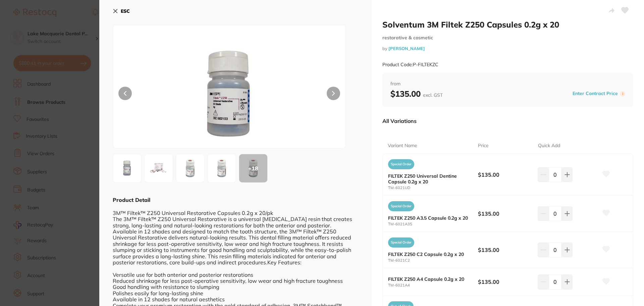 The width and height of the screenshot is (644, 306). What do you see at coordinates (429, 279) in the screenshot?
I see `b: FILTEK Z250 A4 Capsule 0.2g x 20` at bounding box center [429, 279].